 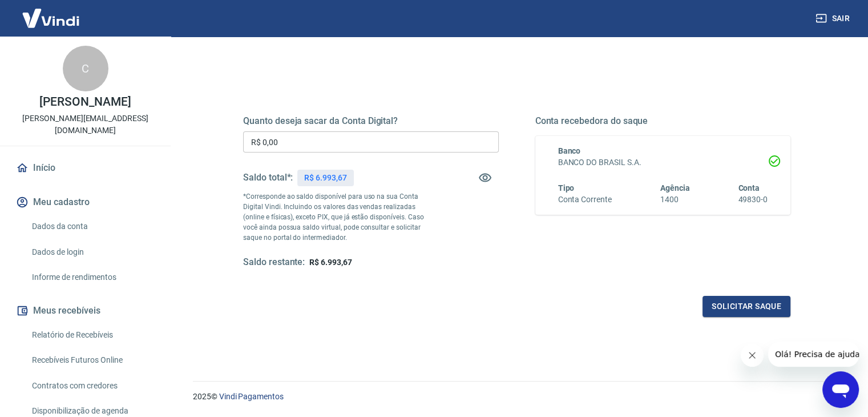 I want to click on a: Dados da conta, so click(x=92, y=226).